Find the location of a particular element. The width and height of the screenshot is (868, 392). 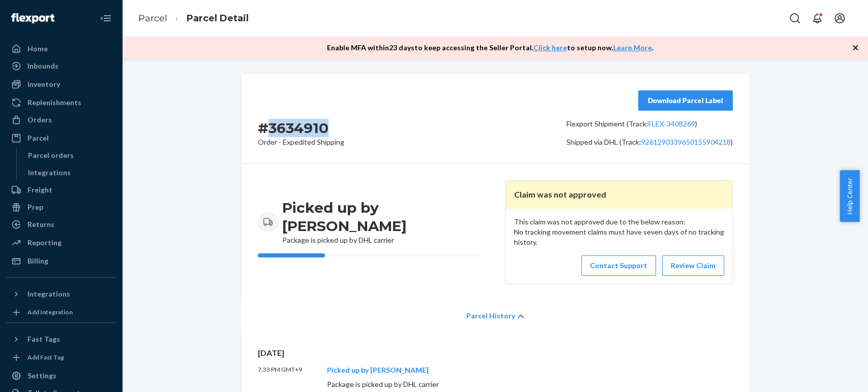

span: Help Center is located at coordinates (849, 196).